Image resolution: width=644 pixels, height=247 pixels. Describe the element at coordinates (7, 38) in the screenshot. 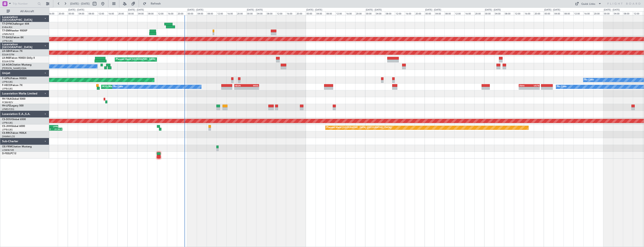

I see `span: T7-EAGL` at that location.